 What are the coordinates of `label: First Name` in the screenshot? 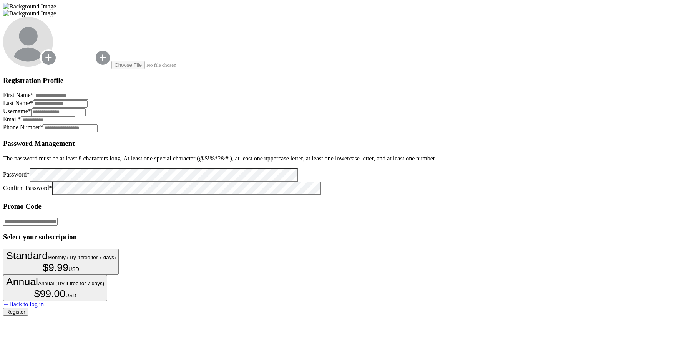 It's located at (18, 95).